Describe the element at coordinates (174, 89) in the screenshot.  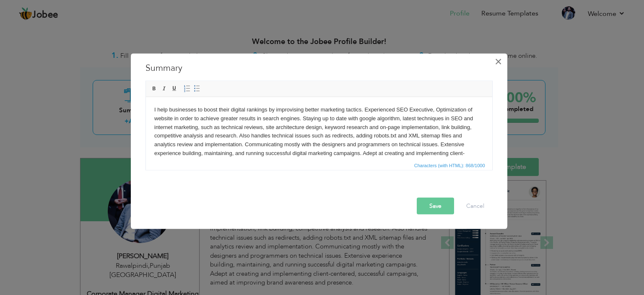
I see `a: Underline` at that location.